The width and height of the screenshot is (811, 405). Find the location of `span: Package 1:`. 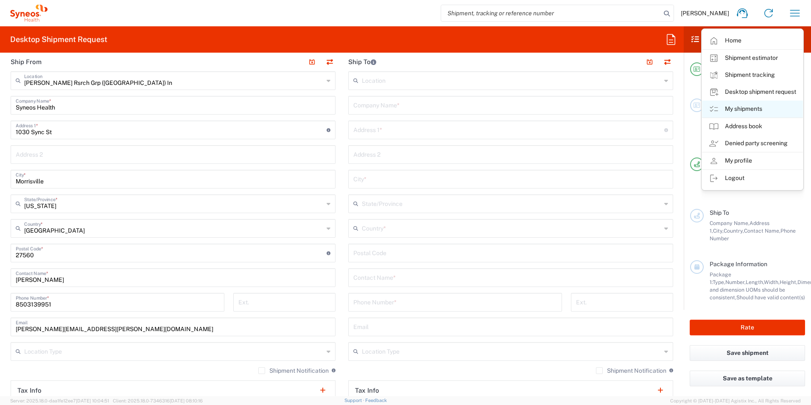

span: Package 1: is located at coordinates (720, 278).